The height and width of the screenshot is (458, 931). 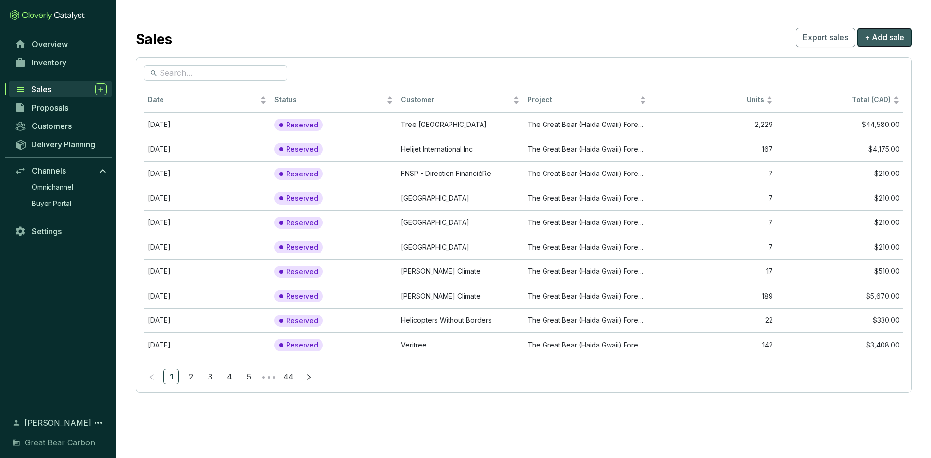 What do you see at coordinates (840, 149) in the screenshot?
I see `td: $4,175.00` at bounding box center [840, 149].